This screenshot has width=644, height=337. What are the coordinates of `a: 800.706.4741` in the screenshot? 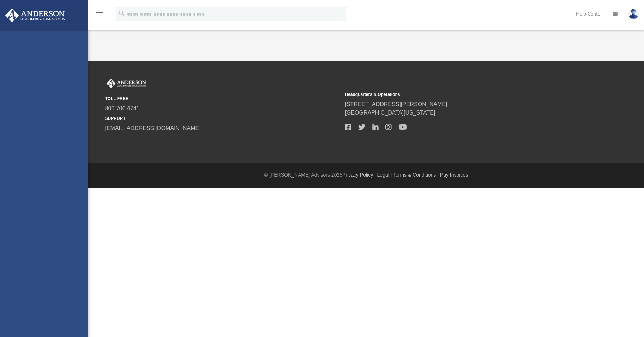 It's located at (122, 108).